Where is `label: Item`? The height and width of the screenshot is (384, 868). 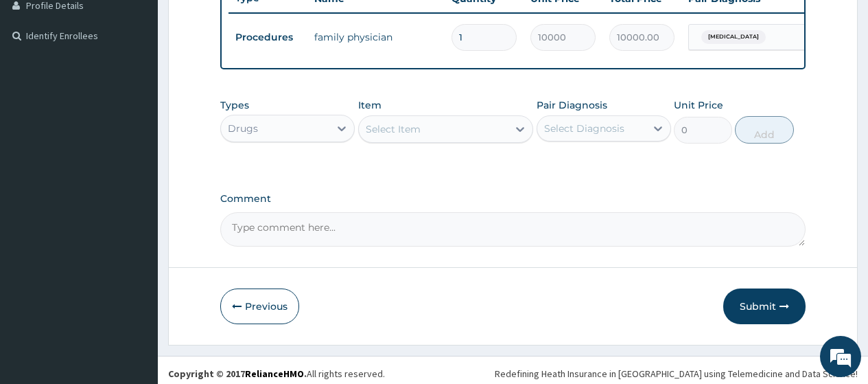
label: Item is located at coordinates (370, 105).